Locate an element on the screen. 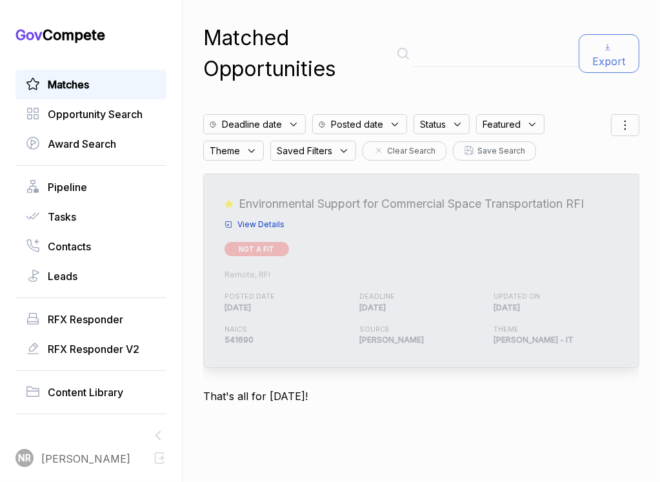 The width and height of the screenshot is (660, 482). a: Matches is located at coordinates (91, 85).